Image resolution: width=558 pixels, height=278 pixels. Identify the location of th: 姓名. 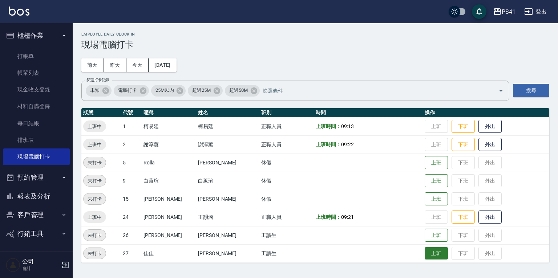
(228, 113).